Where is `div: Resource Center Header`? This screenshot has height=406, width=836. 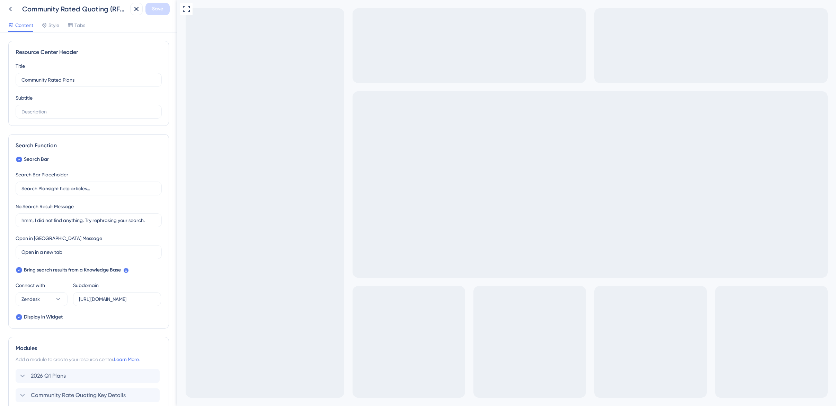
div: Resource Center Header is located at coordinates (89, 52).